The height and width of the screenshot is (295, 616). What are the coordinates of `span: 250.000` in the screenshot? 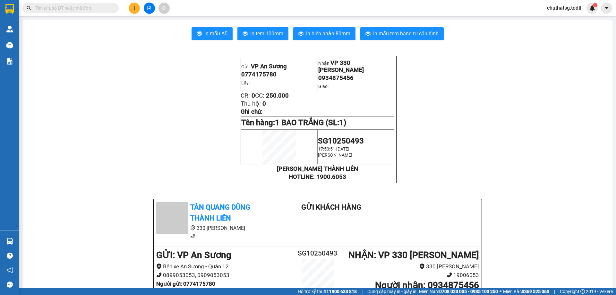 It's located at (277, 96).